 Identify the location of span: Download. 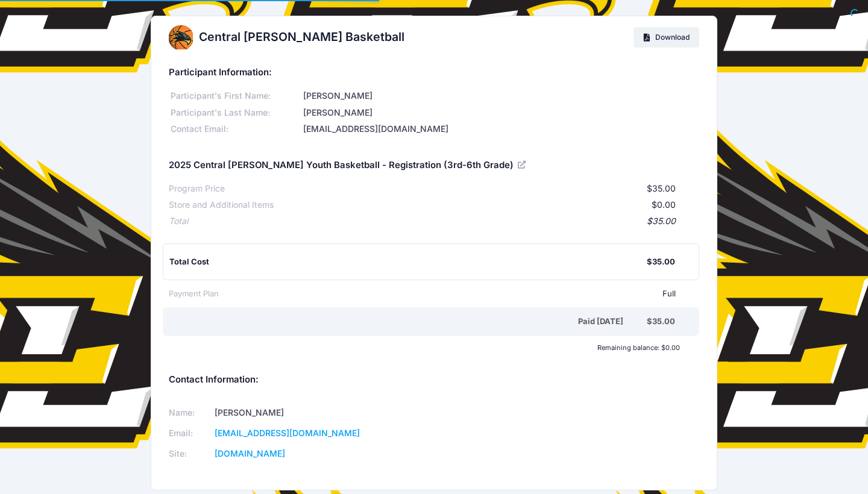
(672, 37).